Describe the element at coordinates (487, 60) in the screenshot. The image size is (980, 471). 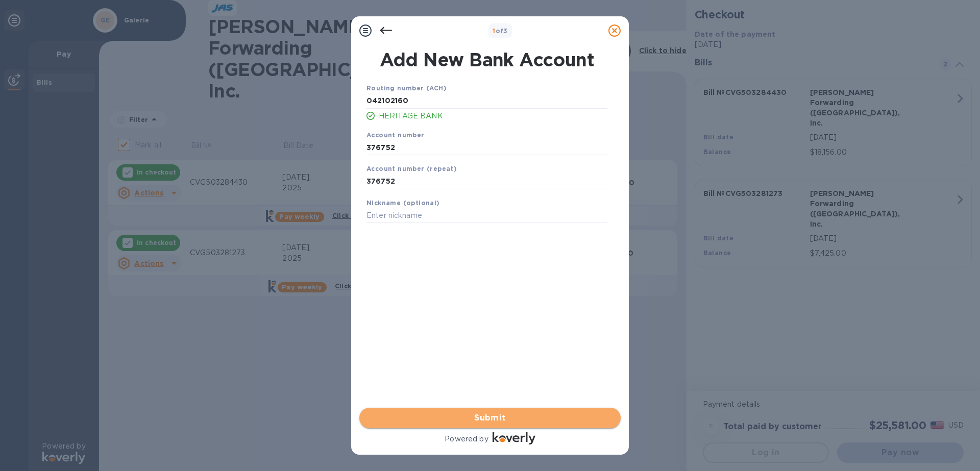
I see `h1: Add New Bank Account` at that location.